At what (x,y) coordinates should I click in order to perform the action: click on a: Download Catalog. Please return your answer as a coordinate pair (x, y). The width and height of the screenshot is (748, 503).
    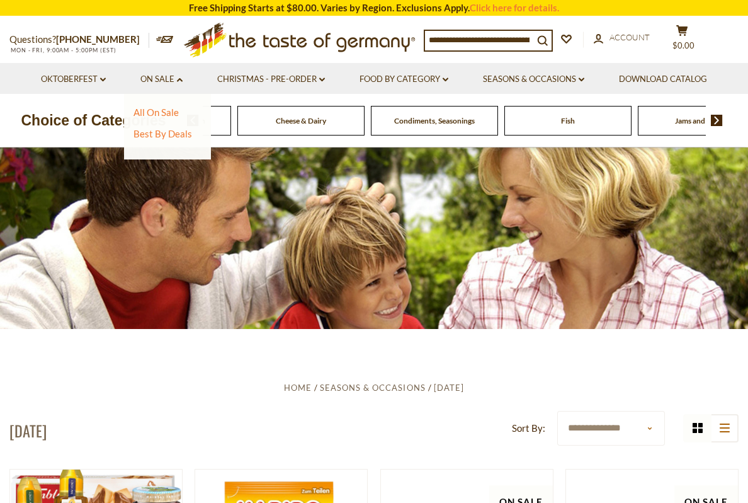
    Looking at the image, I should click on (663, 79).